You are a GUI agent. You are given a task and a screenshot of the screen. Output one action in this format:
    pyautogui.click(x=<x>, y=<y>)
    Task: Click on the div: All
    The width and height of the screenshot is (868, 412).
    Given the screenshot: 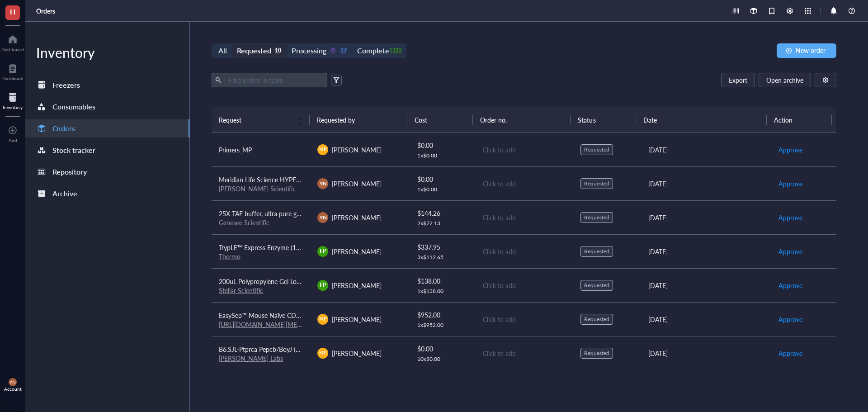 What is the action you would take?
    pyautogui.click(x=223, y=51)
    